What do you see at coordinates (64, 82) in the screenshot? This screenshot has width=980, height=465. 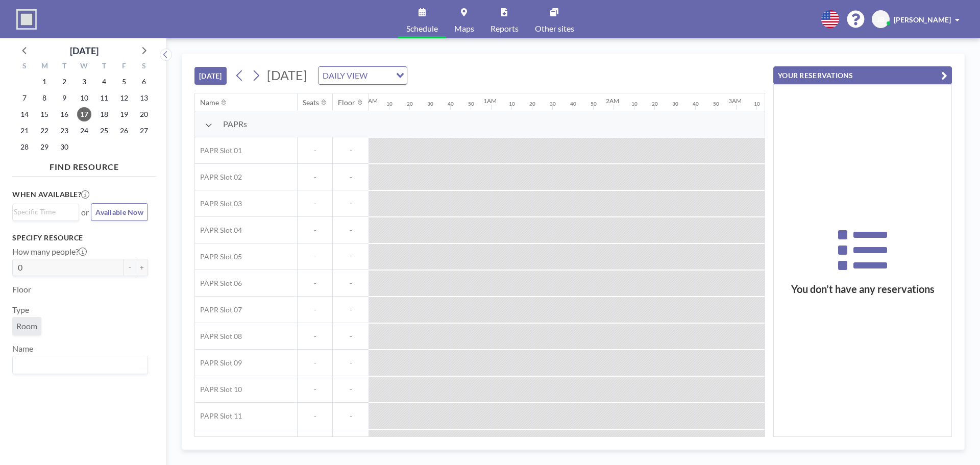 I see `span: Tuesday, September 2, 2025` at bounding box center [64, 82].